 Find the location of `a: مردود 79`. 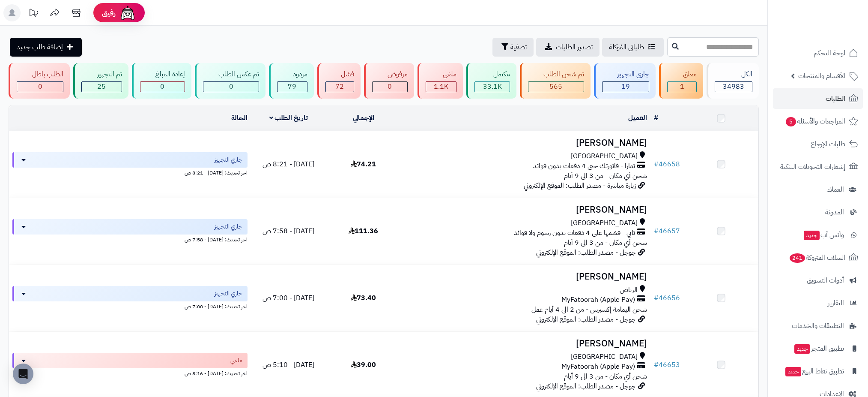

a: مردود 79 is located at coordinates (292, 80).